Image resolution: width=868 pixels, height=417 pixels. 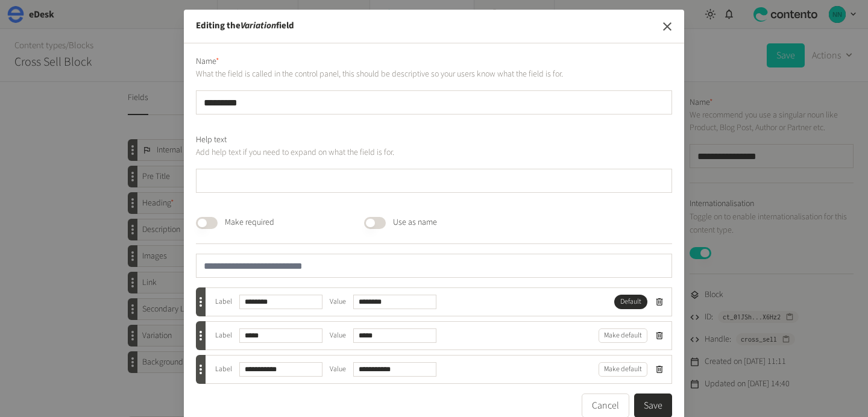 I want to click on label: Make required, so click(x=250, y=222).